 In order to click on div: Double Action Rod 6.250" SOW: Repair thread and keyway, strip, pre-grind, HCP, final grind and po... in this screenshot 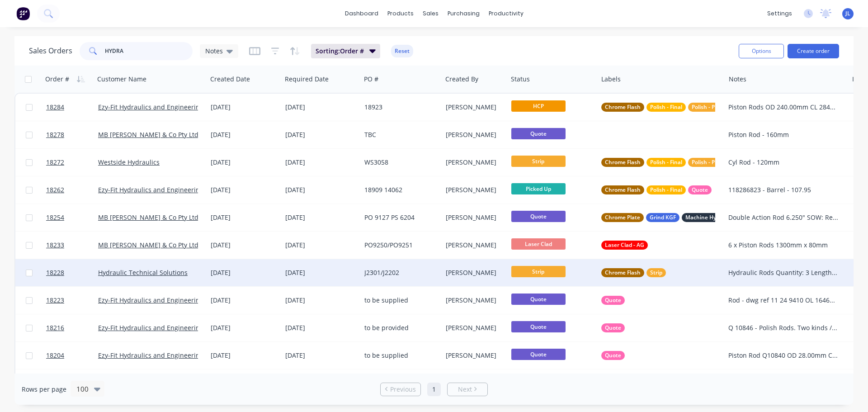, I will do `click(783, 218)`.